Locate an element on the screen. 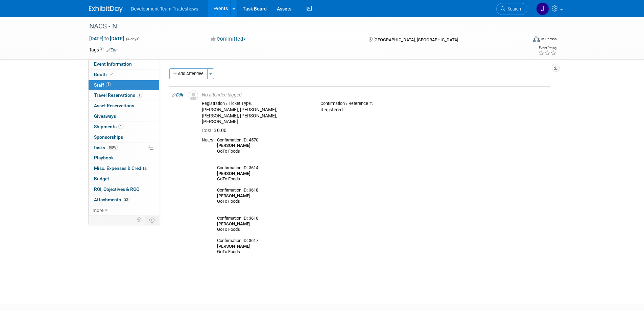  span: Staff is located at coordinates (103, 85).